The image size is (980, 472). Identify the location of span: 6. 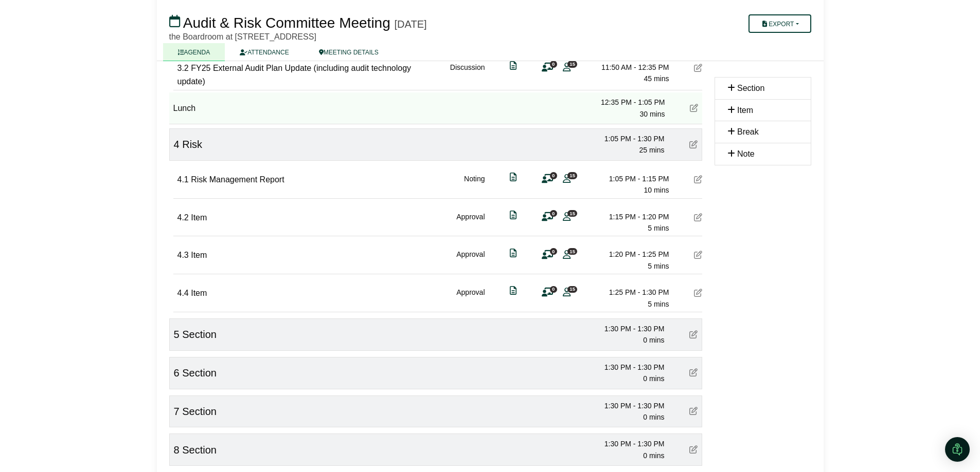
(176, 373).